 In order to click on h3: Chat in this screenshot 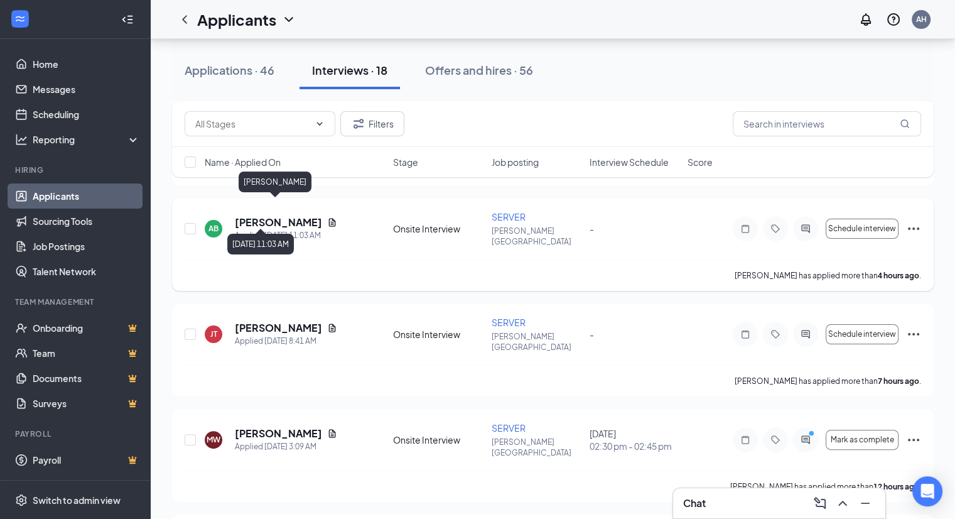, I will do `click(694, 503)`.